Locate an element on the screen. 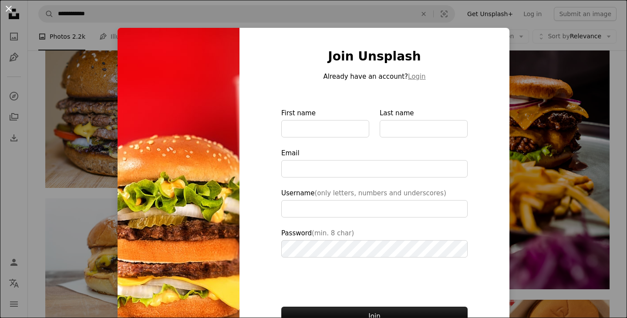  input: Username(only letters, numbers and underscores) is located at coordinates (374, 209).